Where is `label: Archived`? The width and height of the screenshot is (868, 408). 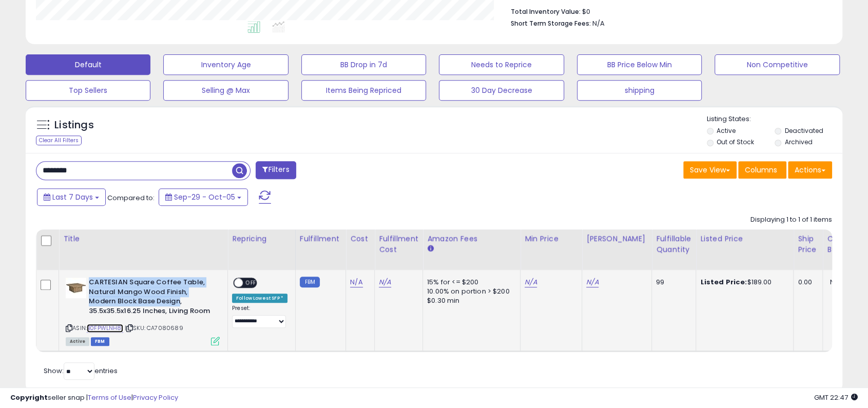
label: Archived is located at coordinates (799, 142).